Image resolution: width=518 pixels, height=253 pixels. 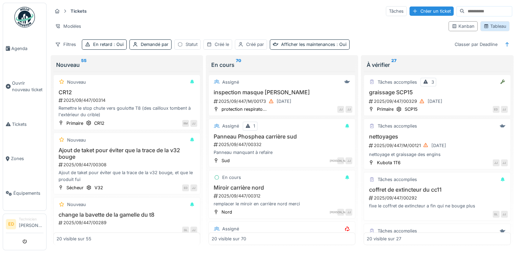 What do you see at coordinates (438, 145) in the screenshot?
I see `div: 2025/09/447/M/00121` at bounding box center [438, 145].